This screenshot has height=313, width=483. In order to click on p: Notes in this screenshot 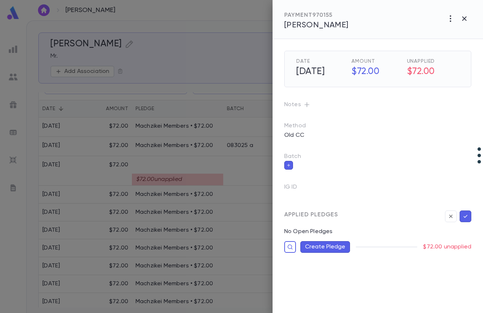, I will do `click(378, 105)`.